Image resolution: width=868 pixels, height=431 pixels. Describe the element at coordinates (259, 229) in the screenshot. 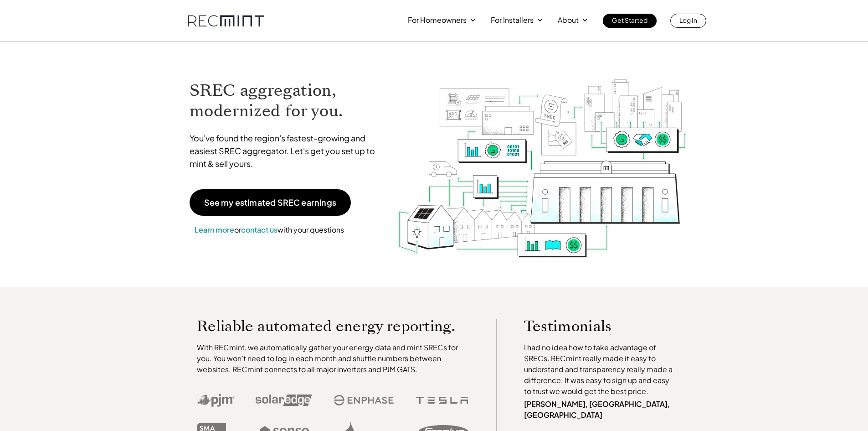

I see `a: contact us` at that location.